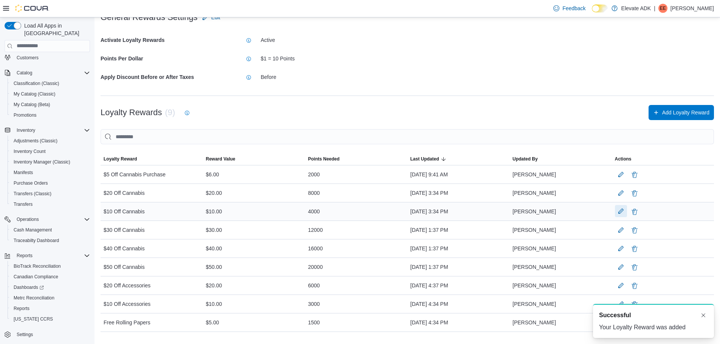 The height and width of the screenshot is (344, 720). Describe the element at coordinates (315, 230) in the screenshot. I see `span: 12000` at that location.